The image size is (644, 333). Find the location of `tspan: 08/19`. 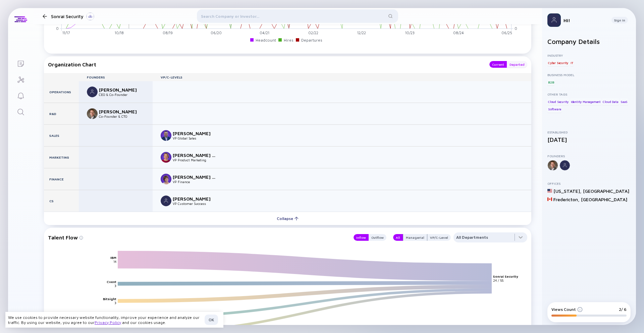

tspan: 08/19 is located at coordinates (167, 33).